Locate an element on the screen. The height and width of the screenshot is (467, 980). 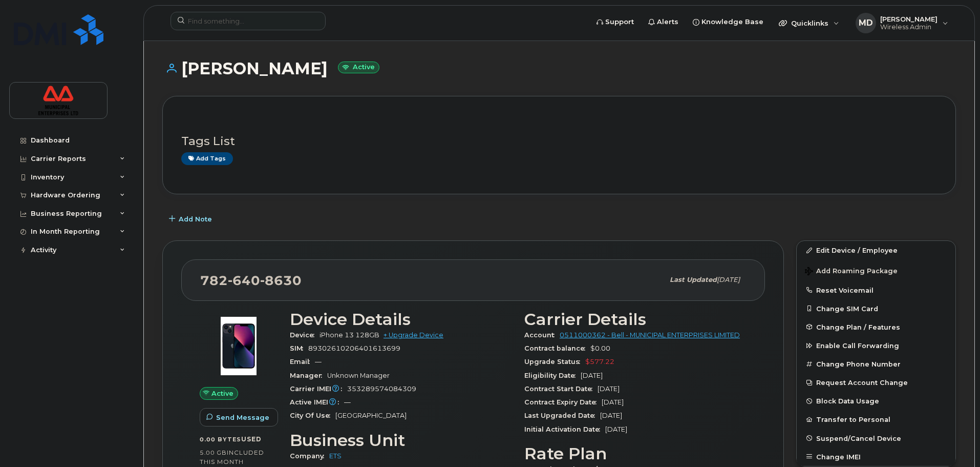
a: + Upgrade Device is located at coordinates (413, 335).